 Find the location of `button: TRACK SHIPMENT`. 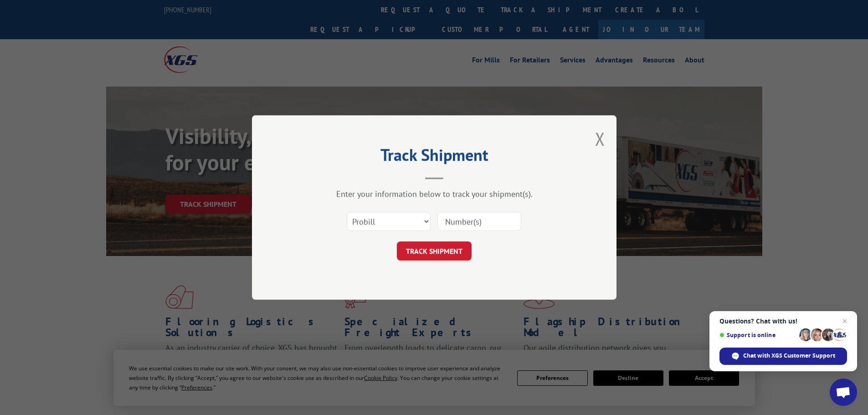

button: TRACK SHIPMENT is located at coordinates (434, 251).